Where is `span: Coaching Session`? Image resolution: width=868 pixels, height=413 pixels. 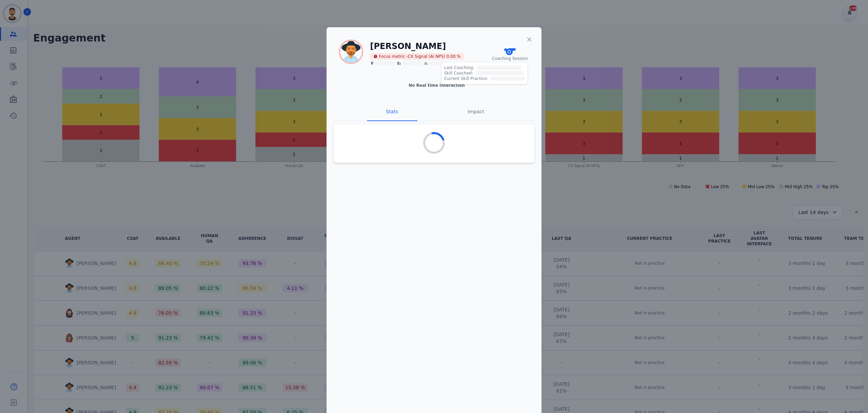 span: Coaching Session is located at coordinates (510, 59).